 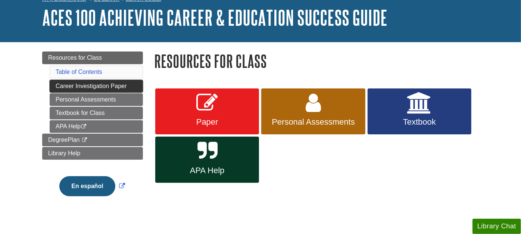 What do you see at coordinates (64, 139) in the screenshot?
I see `span: DegreePlan` at bounding box center [64, 139].